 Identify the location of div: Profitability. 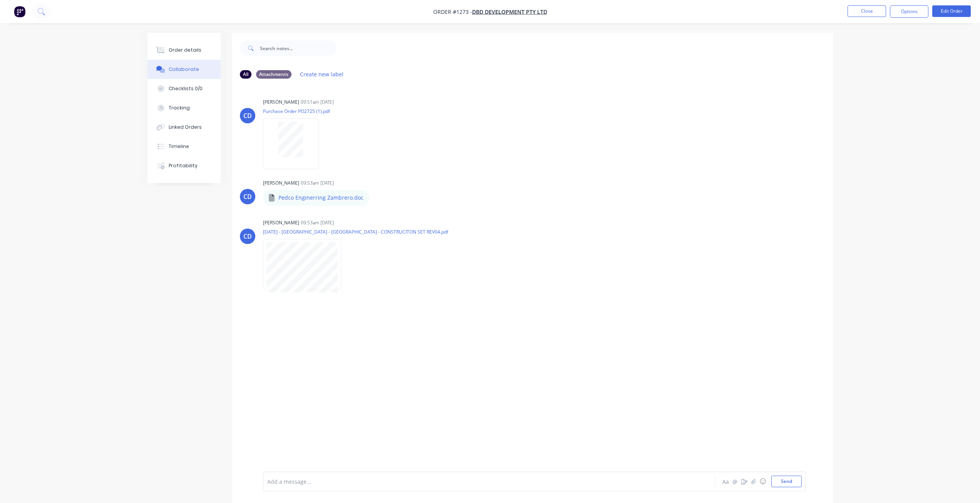
(183, 165).